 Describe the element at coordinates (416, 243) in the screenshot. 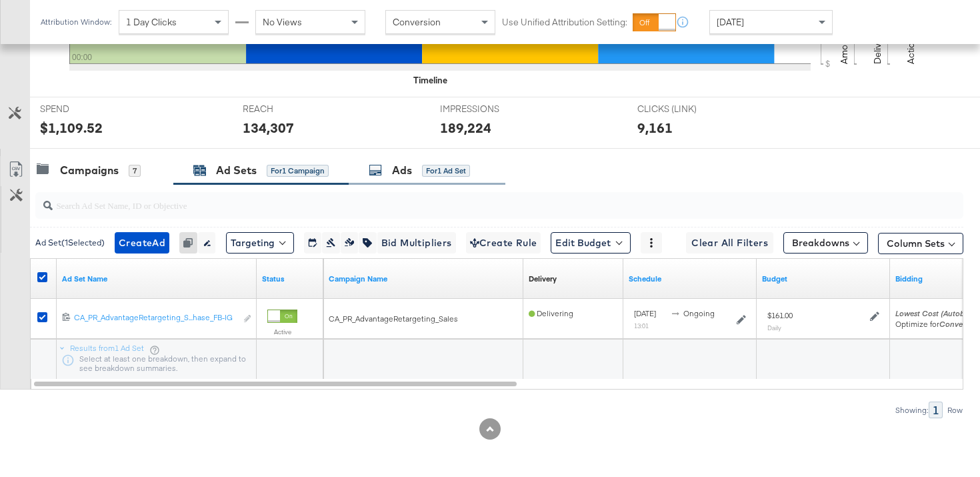

I see `button: Bid Multipliers` at that location.